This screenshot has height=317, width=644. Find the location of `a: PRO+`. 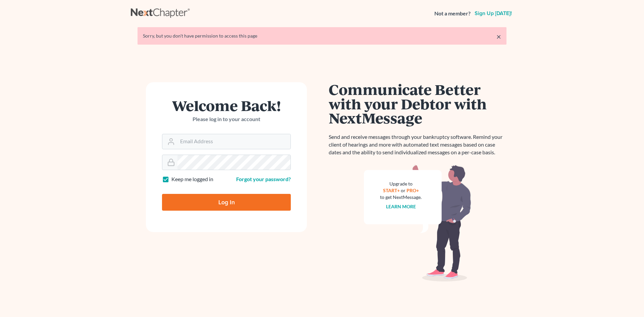

a: PRO+ is located at coordinates (413, 190).